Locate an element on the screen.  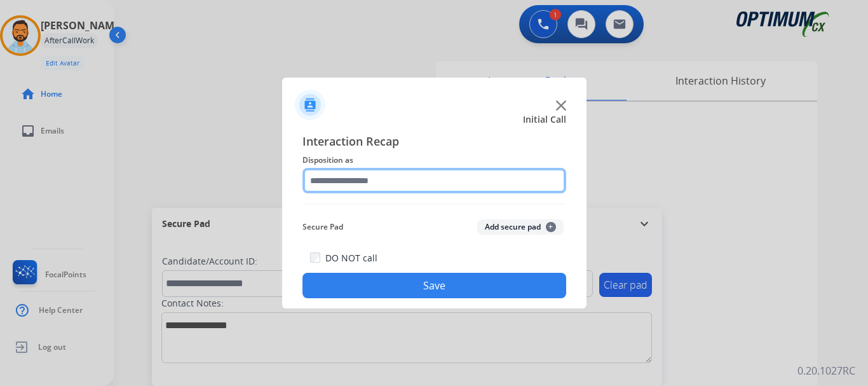
span: Secure Pad is located at coordinates (323, 227).